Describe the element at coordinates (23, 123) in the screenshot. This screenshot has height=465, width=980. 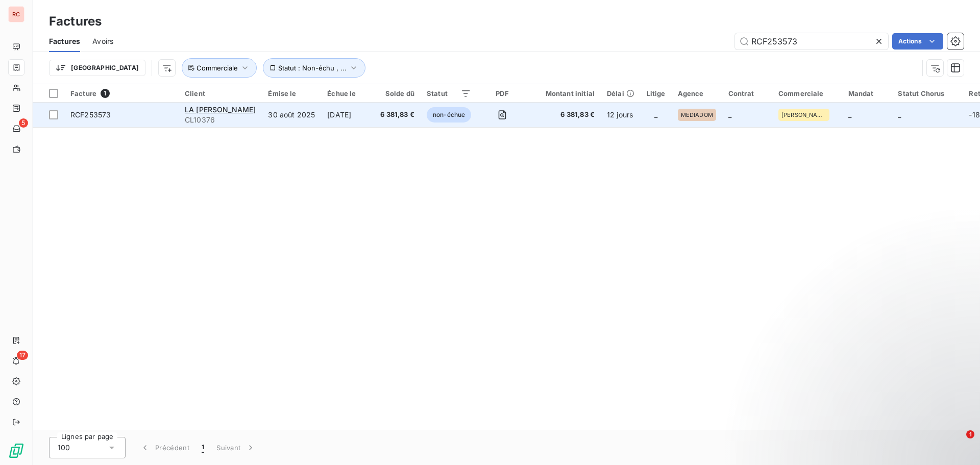
I see `span: 5` at that location.